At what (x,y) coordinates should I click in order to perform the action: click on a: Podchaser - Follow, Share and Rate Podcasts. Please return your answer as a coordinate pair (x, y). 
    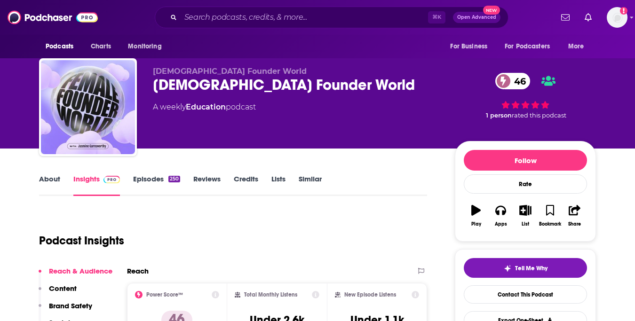
    Looking at the image, I should click on (53, 17).